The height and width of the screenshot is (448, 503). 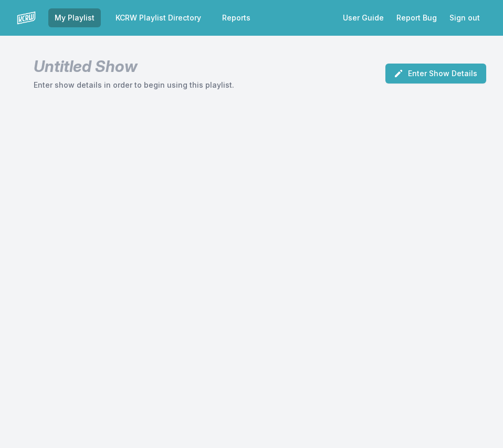 I want to click on img: logo-white-87cec1fa9cbef997252546196dc51331.png, so click(x=26, y=18).